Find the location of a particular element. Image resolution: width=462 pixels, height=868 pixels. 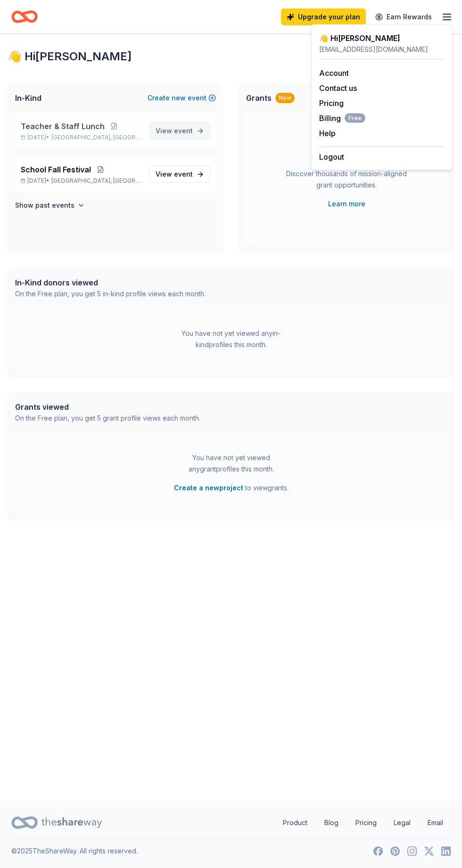

a: Email is located at coordinates (435, 823).